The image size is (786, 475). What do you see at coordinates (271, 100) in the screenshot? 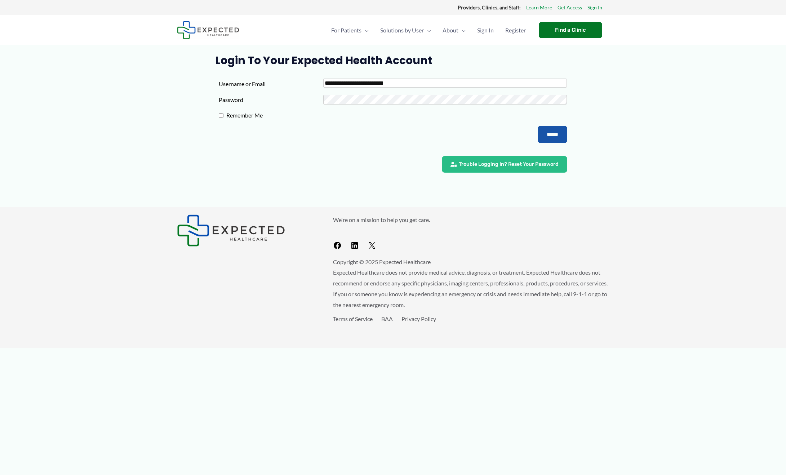
I see `label: Password` at bounding box center [271, 100].